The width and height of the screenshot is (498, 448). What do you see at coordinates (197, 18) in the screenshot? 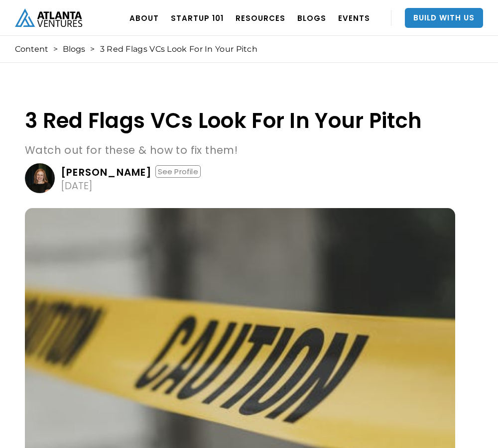
I see `a: Startup 101` at bounding box center [197, 18].